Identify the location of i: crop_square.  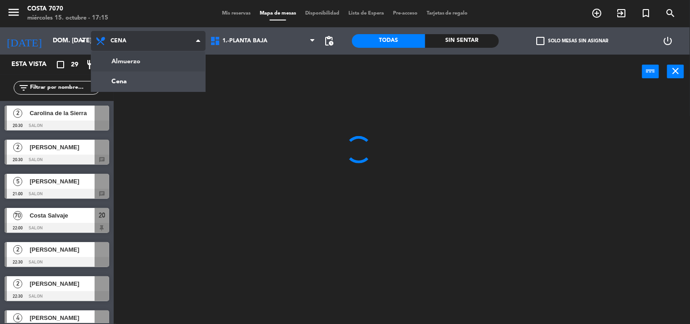
(60, 65).